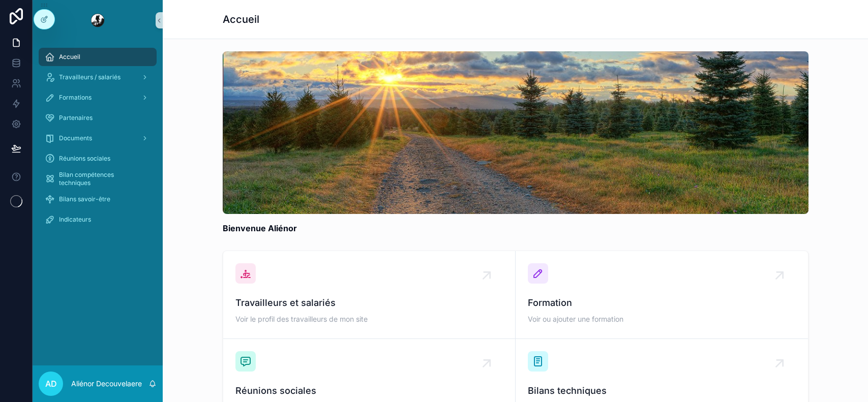  Describe the element at coordinates (76, 98) in the screenshot. I see `span: Formations` at that location.